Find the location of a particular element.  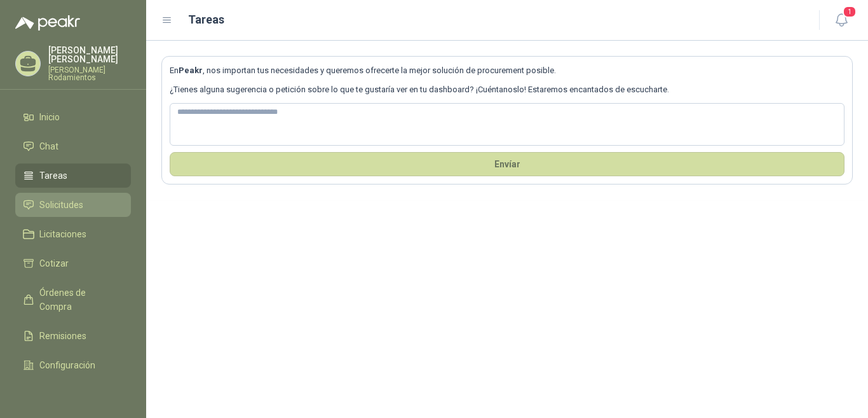

button: 1 is located at coordinates (841, 20).